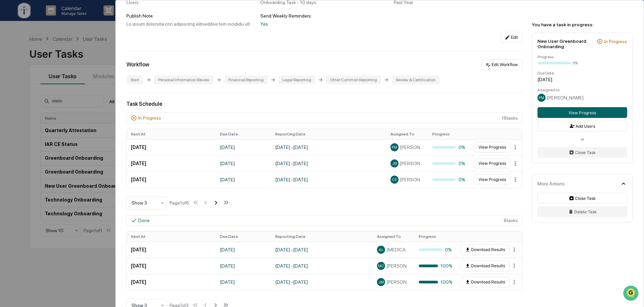 This screenshot has width=644, height=307. What do you see at coordinates (150, 118) in the screenshot?
I see `div: In Progress` at bounding box center [150, 118].